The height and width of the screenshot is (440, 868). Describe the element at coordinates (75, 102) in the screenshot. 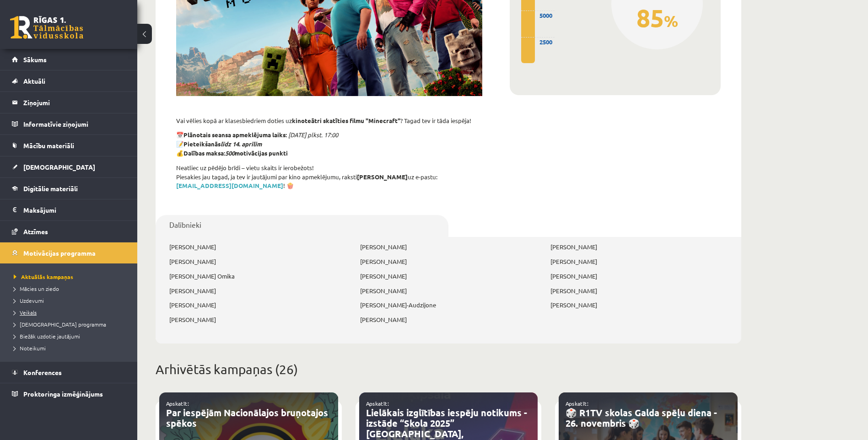

I see `legend: Ziņojumi` at that location.